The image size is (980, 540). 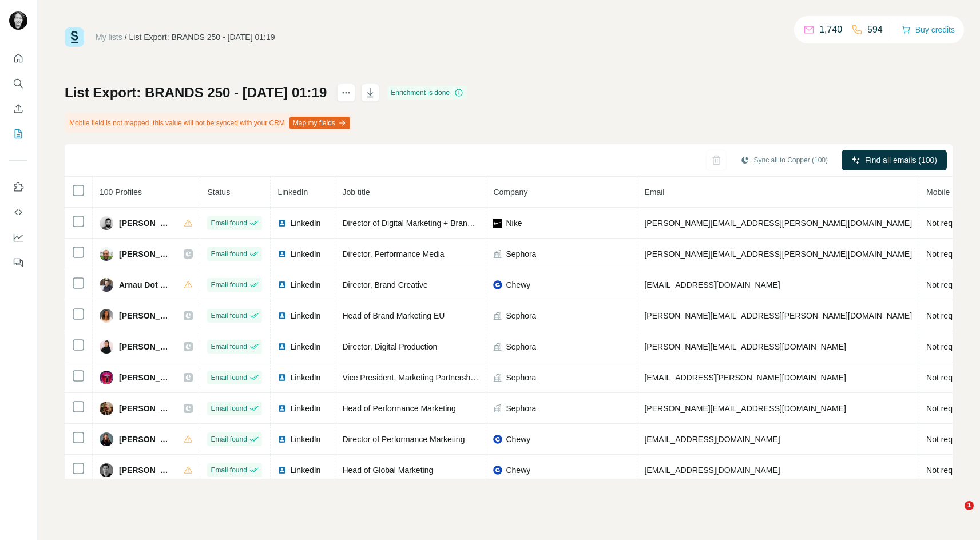 What do you see at coordinates (423, 223) in the screenshot?
I see `span: Director of Digital Marketing + Brand, SNKRS` at bounding box center [423, 223].